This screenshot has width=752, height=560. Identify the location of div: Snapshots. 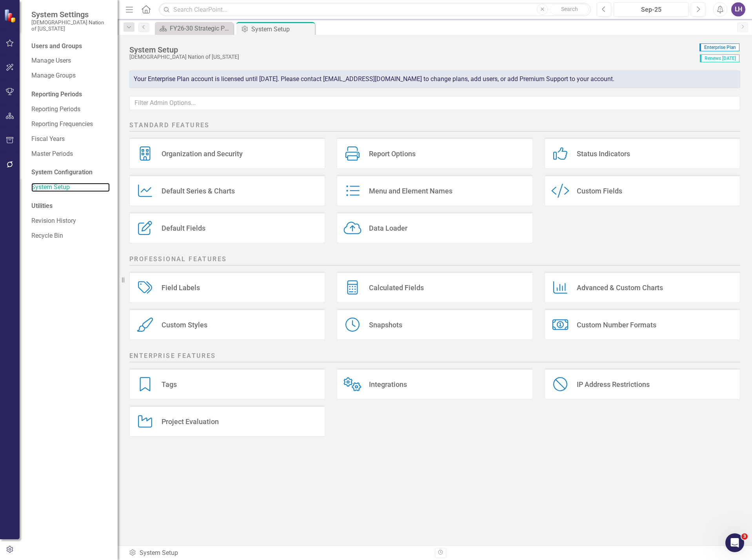
(386, 325).